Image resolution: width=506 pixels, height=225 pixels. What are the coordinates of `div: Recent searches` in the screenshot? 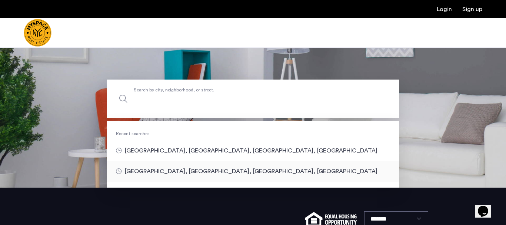 It's located at (253, 134).